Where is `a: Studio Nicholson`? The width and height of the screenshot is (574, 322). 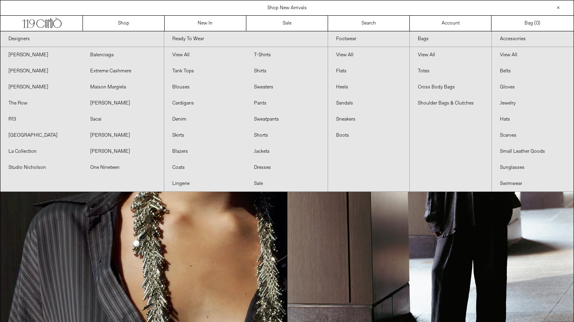
a: Studio Nicholson is located at coordinates (41, 168).